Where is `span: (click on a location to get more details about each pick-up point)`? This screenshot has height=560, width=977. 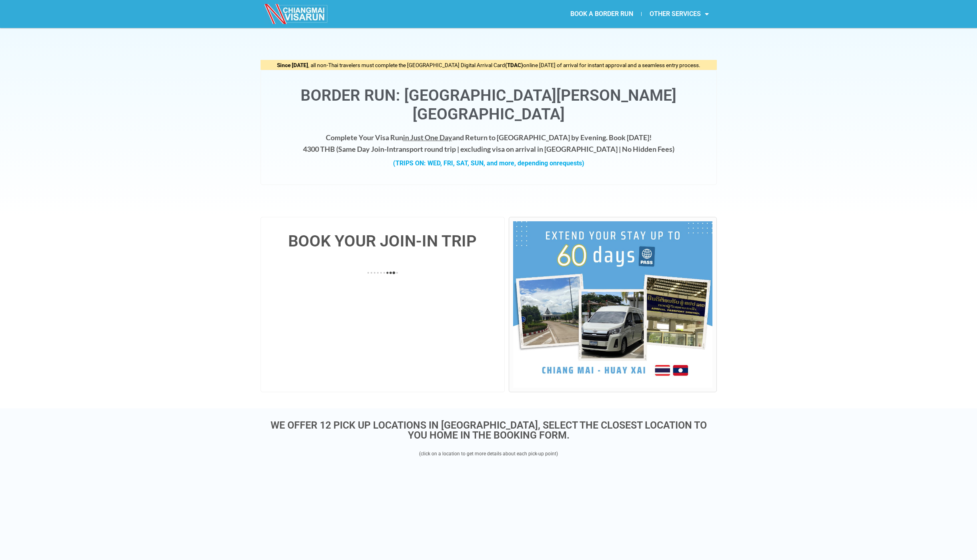
span: (click on a location to get more details about each pick-up point) is located at coordinates (488, 454).